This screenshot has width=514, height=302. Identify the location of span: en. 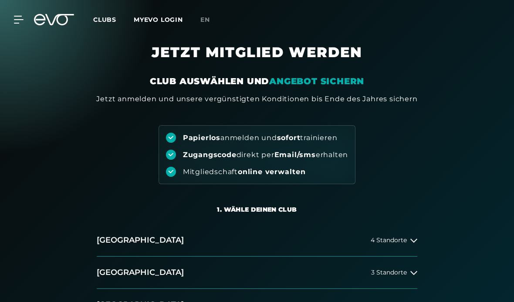
(205, 20).